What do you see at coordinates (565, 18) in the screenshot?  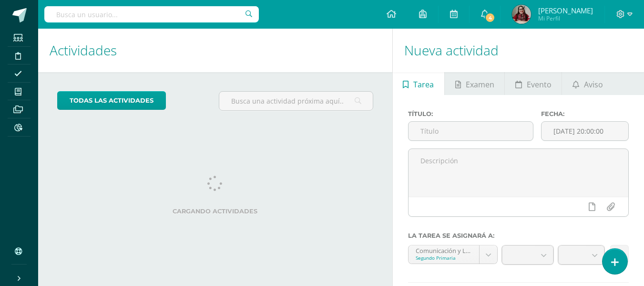 I see `span: Mi Perfil` at bounding box center [565, 18].